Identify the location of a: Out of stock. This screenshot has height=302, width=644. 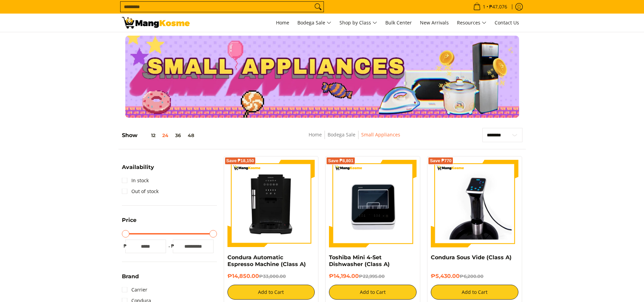
(140, 192).